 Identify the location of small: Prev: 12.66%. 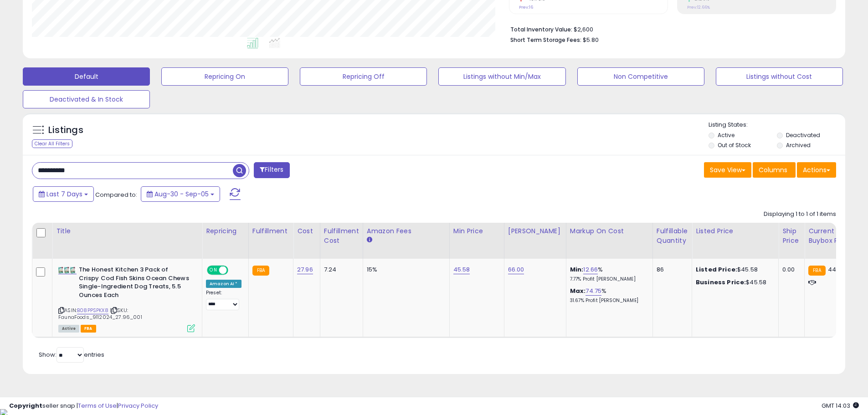
(698, 7).